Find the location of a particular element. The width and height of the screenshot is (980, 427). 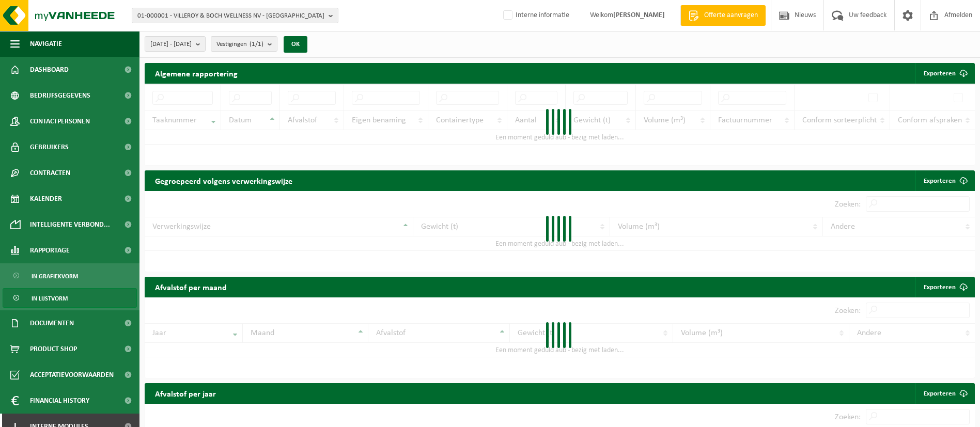

a: Offerte aanvragen is located at coordinates (722, 15).